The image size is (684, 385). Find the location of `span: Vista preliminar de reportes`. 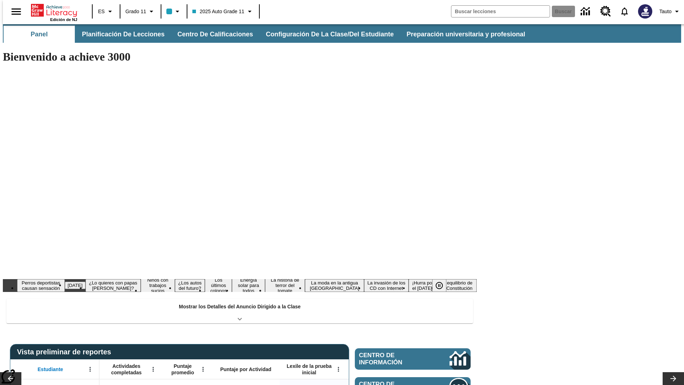

span: Vista preliminar de reportes is located at coordinates (66, 352).